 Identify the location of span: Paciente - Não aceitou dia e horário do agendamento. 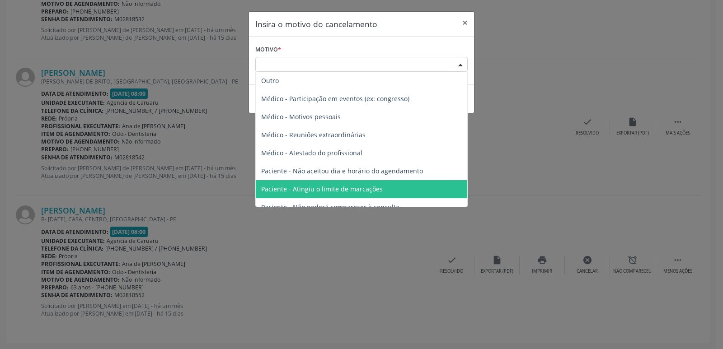
(342, 171).